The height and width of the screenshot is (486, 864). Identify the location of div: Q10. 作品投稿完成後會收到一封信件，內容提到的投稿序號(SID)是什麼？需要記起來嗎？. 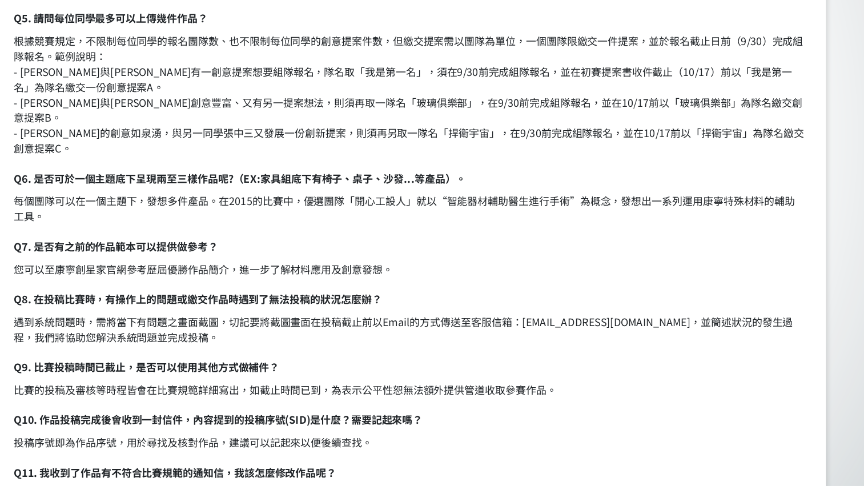
(432, 434).